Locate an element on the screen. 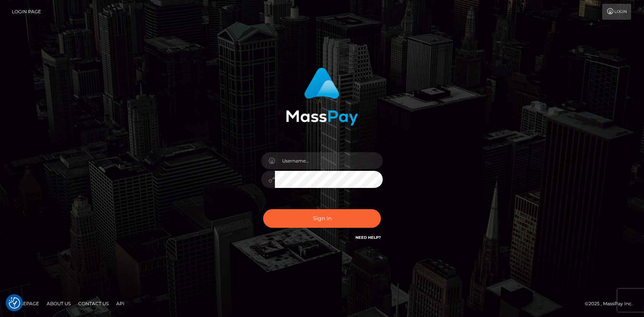 This screenshot has width=644, height=317. div: © 2025 , MassPay Inc. is located at coordinates (611, 304).